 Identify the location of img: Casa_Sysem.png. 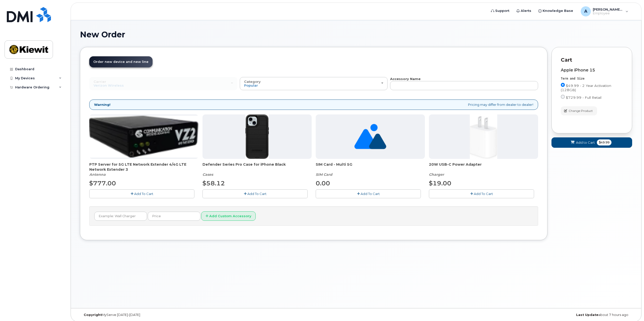
(144, 136).